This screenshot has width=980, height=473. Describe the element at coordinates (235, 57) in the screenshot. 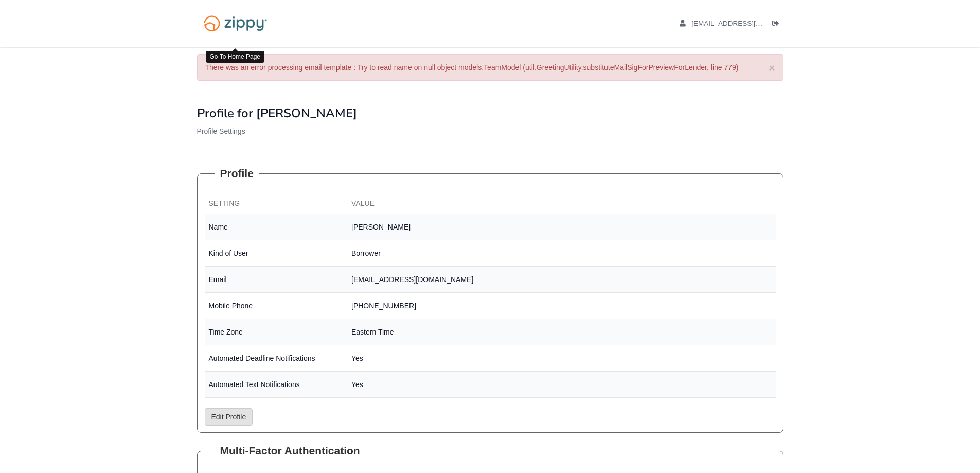

I see `div: Go To Home Page` at that location.